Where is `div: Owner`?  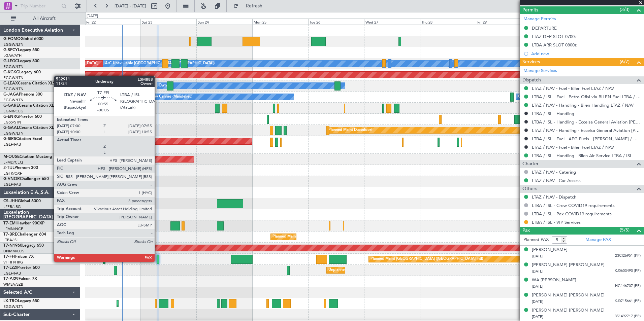
div: Owner is located at coordinates (164, 86).